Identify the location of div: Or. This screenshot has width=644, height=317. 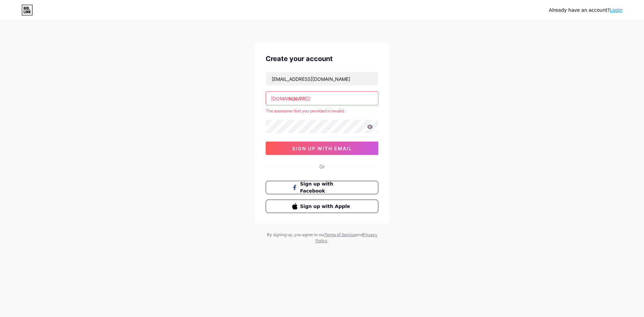
(322, 166).